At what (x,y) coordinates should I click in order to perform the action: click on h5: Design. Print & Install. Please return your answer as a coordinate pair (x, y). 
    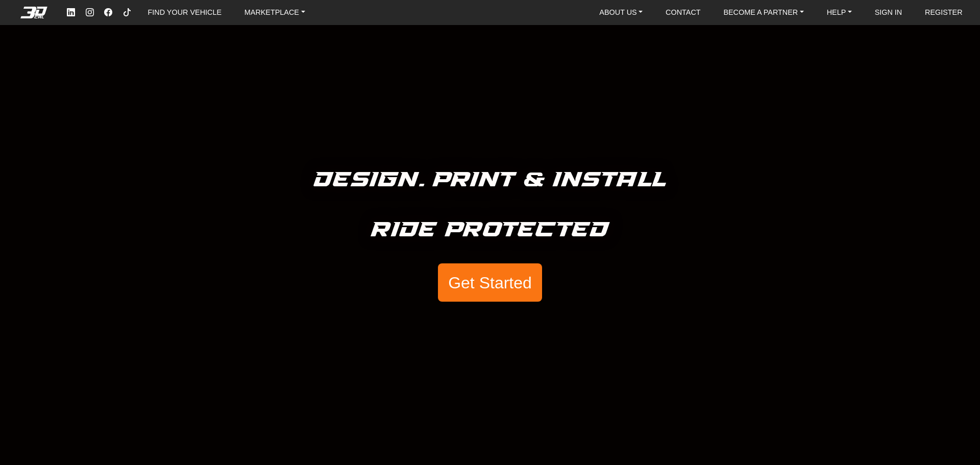
    Looking at the image, I should click on (490, 180).